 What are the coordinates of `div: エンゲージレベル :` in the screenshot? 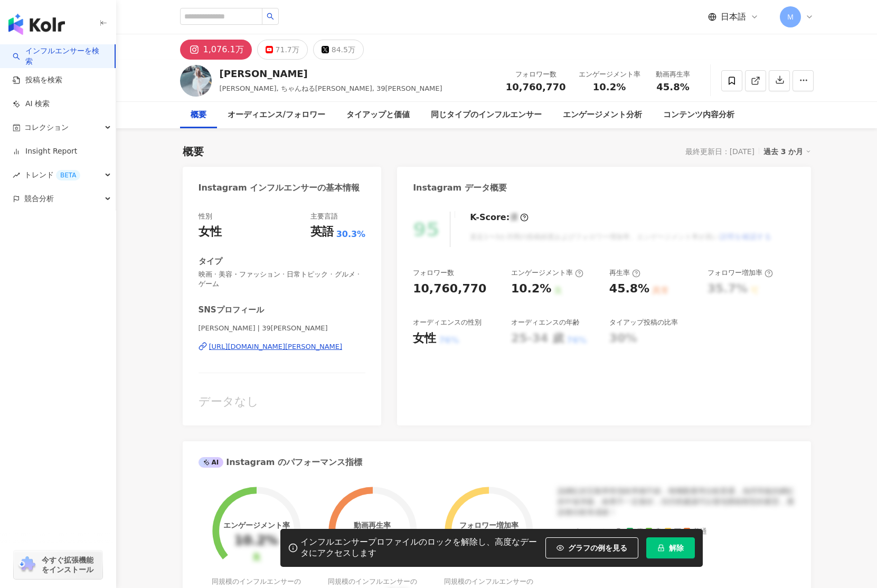 It's located at (677, 532).